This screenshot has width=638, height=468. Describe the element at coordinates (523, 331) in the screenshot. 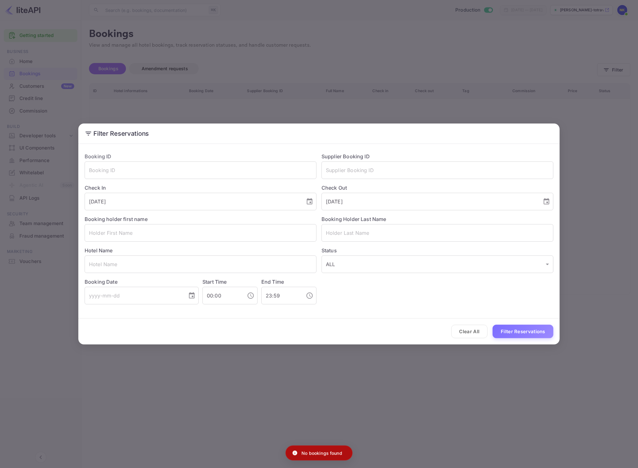

I see `button: Filter Reservations` at that location.